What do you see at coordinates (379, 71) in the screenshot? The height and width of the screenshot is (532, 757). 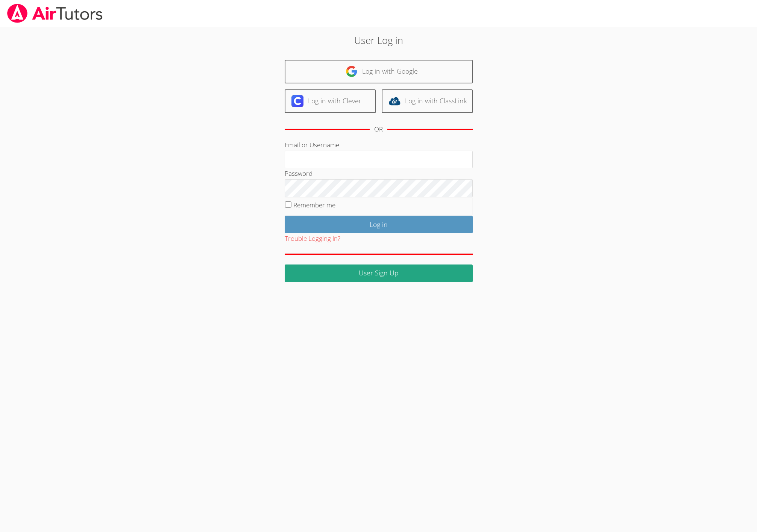 I see `a: Log in with Google` at bounding box center [379, 71].